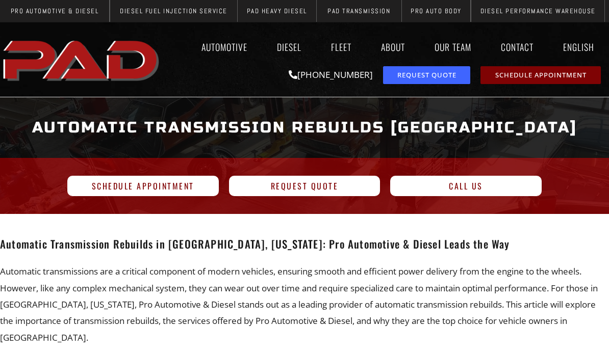 The height and width of the screenshot is (354, 609). What do you see at coordinates (277, 11) in the screenshot?
I see `span: PAD Heavy Diesel` at bounding box center [277, 11].